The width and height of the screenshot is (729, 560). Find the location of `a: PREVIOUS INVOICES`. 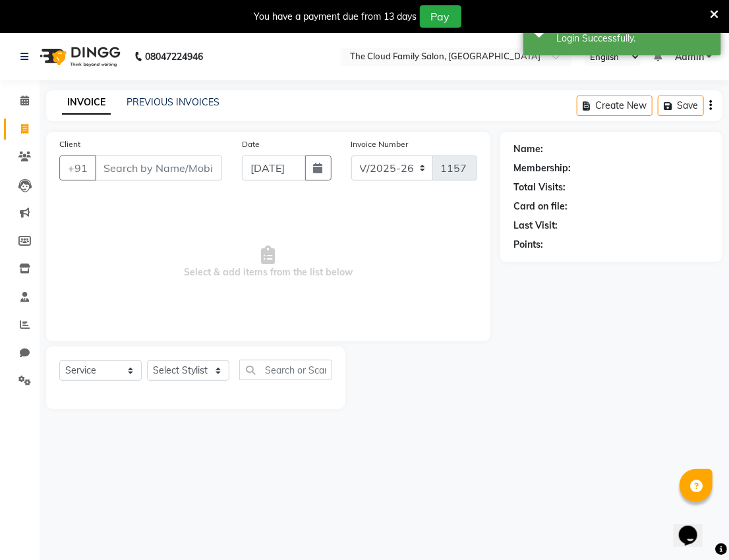

a: PREVIOUS INVOICES is located at coordinates (172, 102).